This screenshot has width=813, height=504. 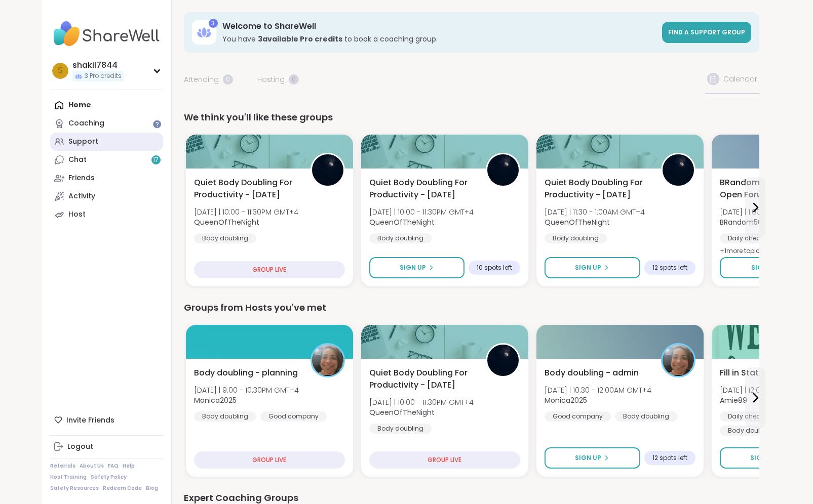 I want to click on span: Find a support group, so click(x=706, y=32).